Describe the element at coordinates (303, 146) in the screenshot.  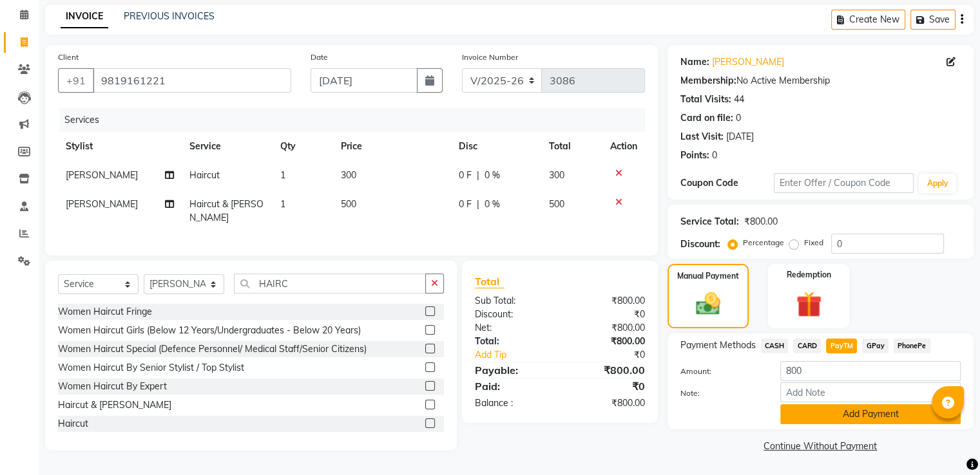
I see `th: Qty` at that location.